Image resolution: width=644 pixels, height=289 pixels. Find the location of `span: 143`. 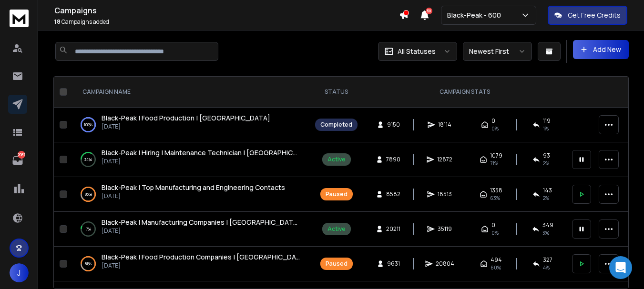

span: 143 is located at coordinates (547, 191).